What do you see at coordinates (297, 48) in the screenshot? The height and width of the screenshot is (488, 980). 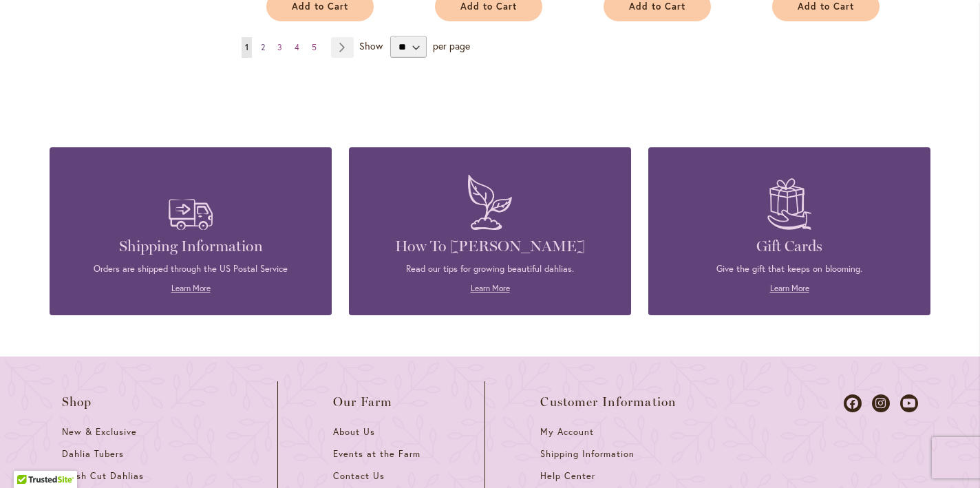 I see `a: 4` at bounding box center [297, 48].